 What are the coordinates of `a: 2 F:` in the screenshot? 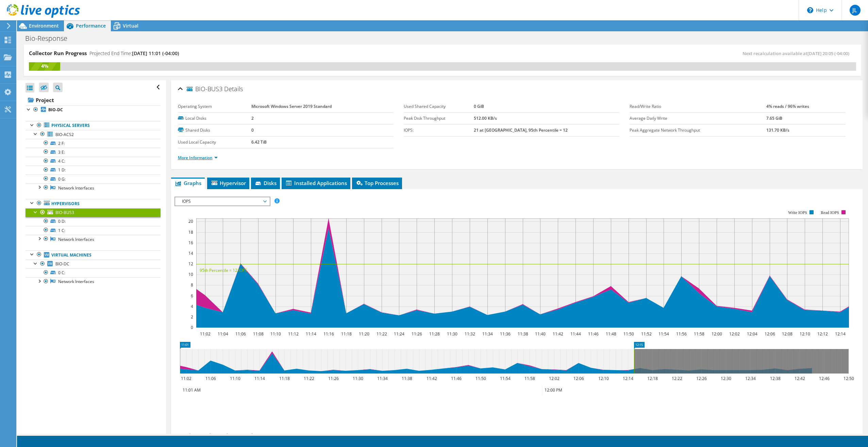 It's located at (93, 143).